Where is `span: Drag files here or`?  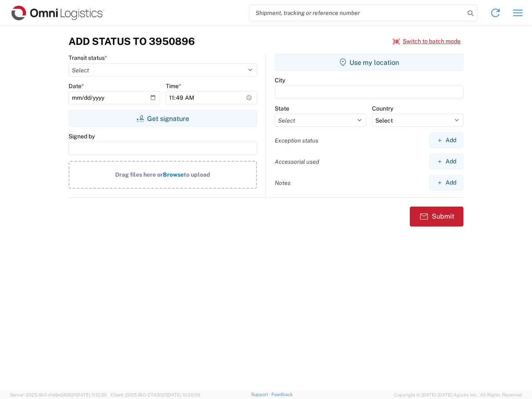
span: Drag files here or is located at coordinates (139, 175).